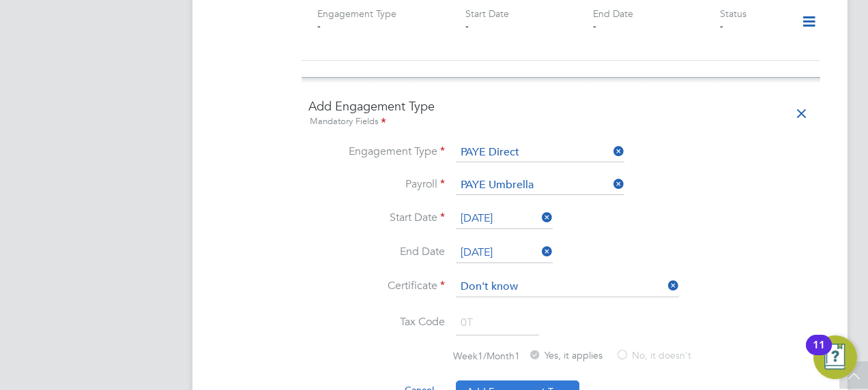  Describe the element at coordinates (733, 13) in the screenshot. I see `label: Status` at that location.